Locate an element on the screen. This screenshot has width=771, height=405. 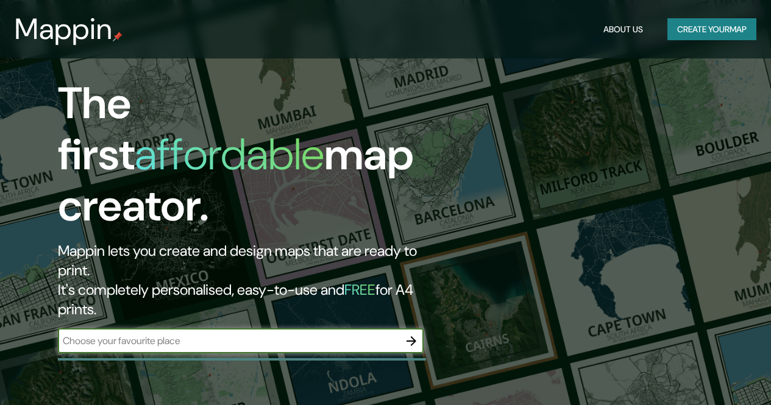
input: Choose your favourite place is located at coordinates (229, 341).